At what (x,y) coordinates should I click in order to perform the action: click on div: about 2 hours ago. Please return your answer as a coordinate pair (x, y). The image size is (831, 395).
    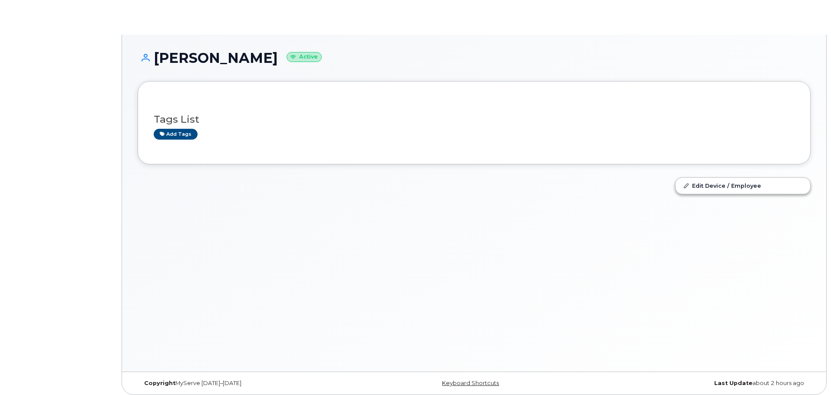
    Looking at the image, I should click on (698, 384).